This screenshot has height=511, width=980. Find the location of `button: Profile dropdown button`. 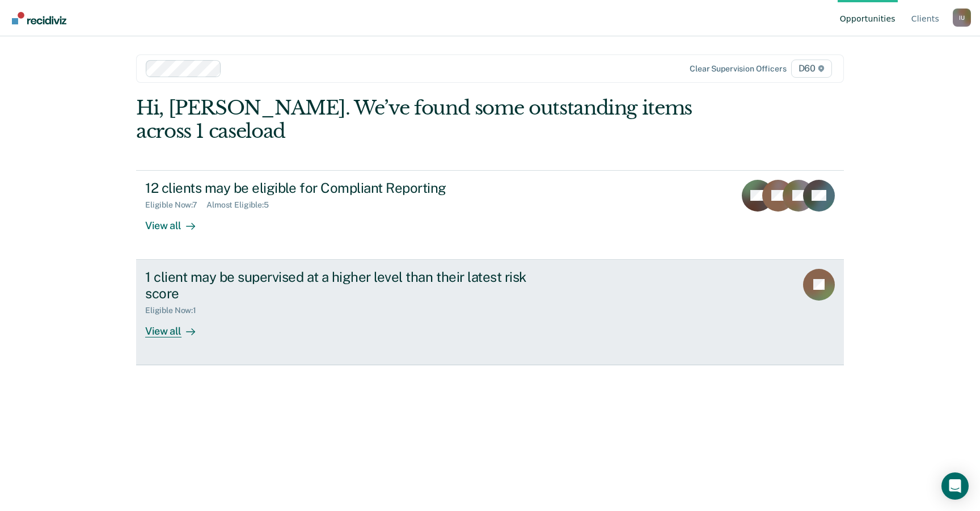

button: Profile dropdown button is located at coordinates (961, 18).